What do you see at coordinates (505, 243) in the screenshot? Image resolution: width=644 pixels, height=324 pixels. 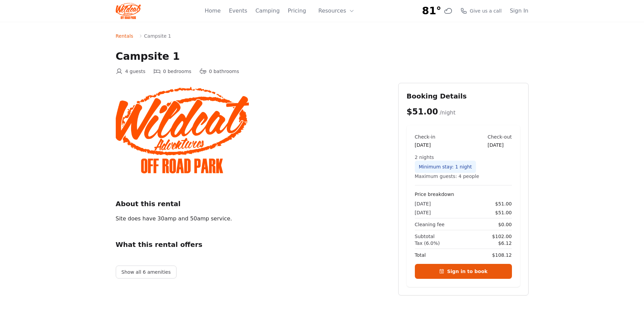 I see `span: $6.12` at bounding box center [505, 243].